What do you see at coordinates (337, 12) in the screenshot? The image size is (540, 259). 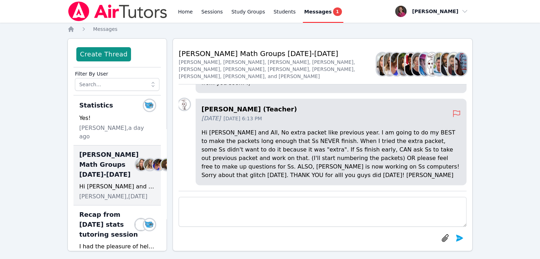 I see `span: 1` at bounding box center [337, 12].